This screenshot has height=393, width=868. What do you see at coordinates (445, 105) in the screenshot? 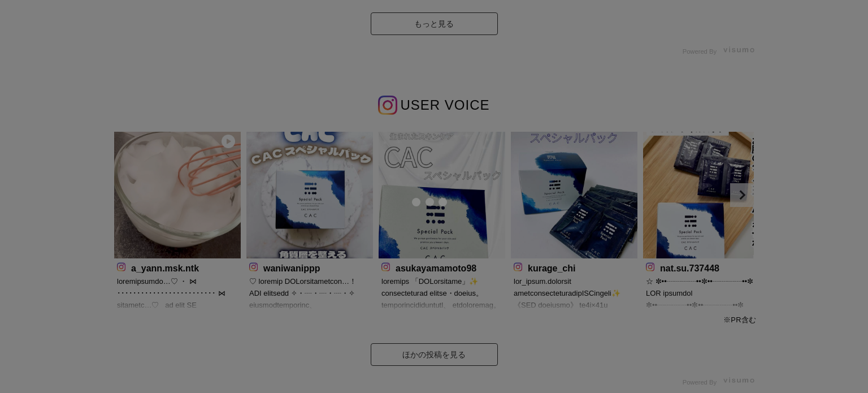
I see `span: USER VOICE` at bounding box center [445, 105].